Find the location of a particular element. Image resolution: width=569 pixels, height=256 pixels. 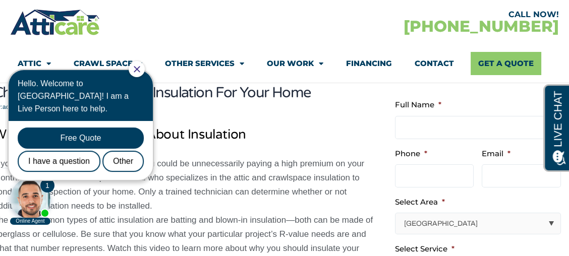

a: Close Chat is located at coordinates (132, 9).